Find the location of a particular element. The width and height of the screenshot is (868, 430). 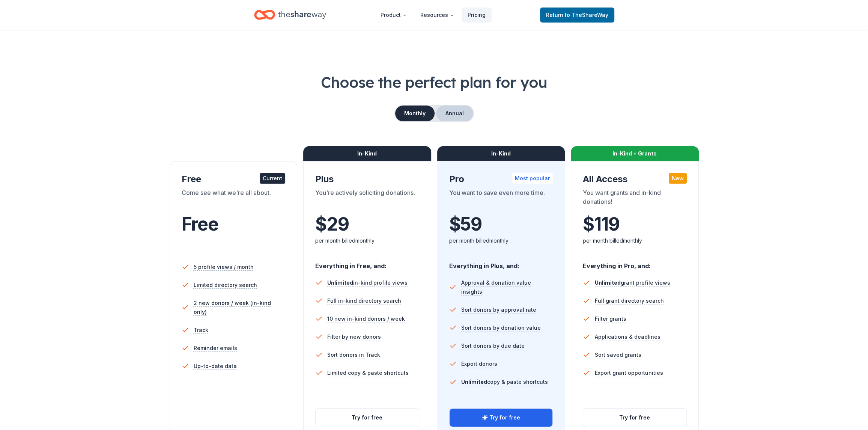

a: Home is located at coordinates (290, 15).